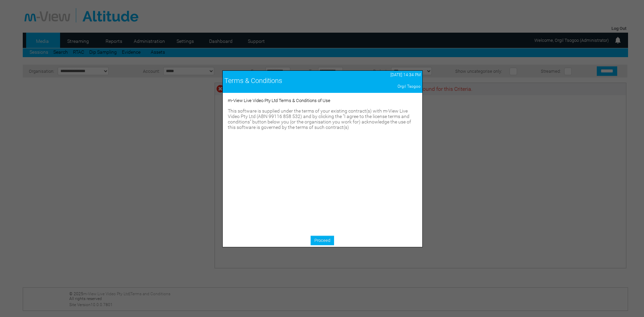  Describe the element at coordinates (322, 240) in the screenshot. I see `a: Proceed` at that location.